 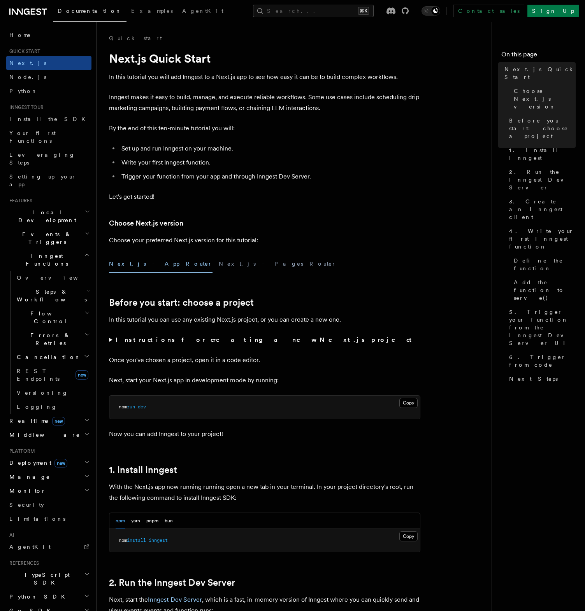 What do you see at coordinates (120, 521) in the screenshot?
I see `button: npm` at bounding box center [120, 521].